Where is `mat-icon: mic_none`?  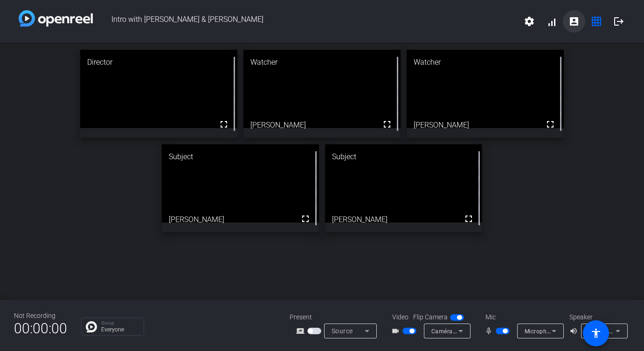 mat-icon: mic_none is located at coordinates (490, 331).